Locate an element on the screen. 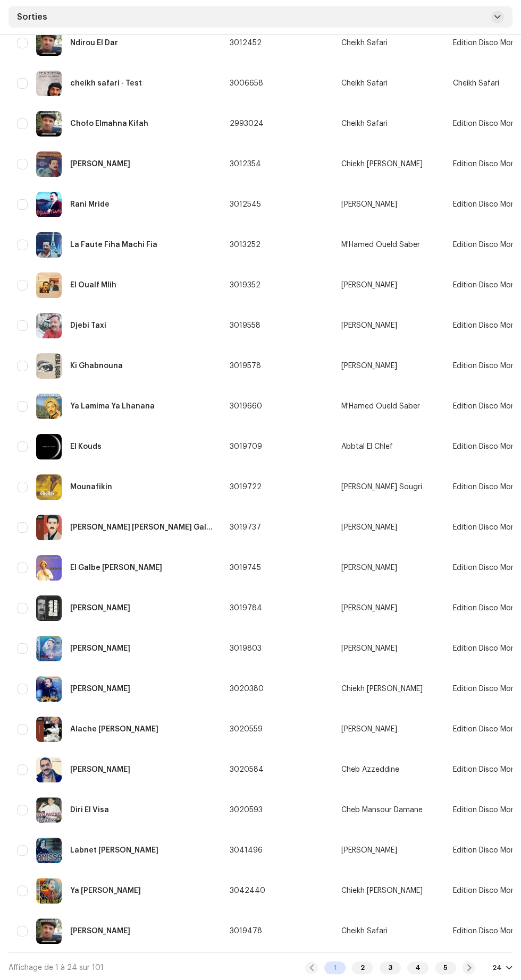 The width and height of the screenshot is (521, 980). div: 2 is located at coordinates (362, 968).